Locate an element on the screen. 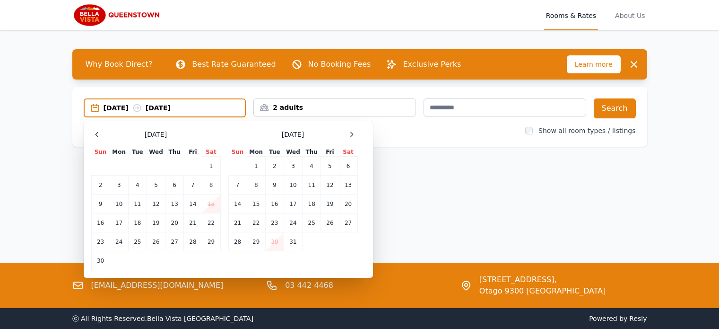 Image resolution: width=719 pixels, height=329 pixels. img: Bella Vista Queenstown is located at coordinates (118, 15).